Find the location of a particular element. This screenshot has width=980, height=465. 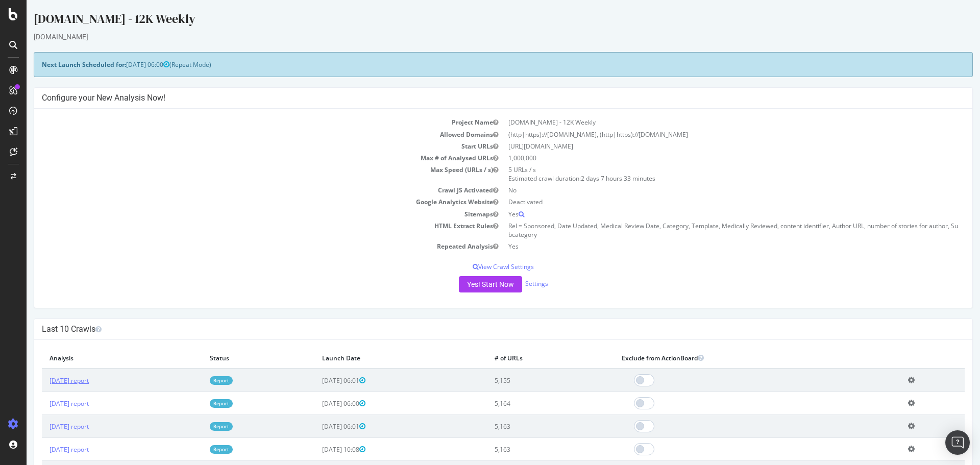

td: Crawl JS Activated is located at coordinates (246, 190).